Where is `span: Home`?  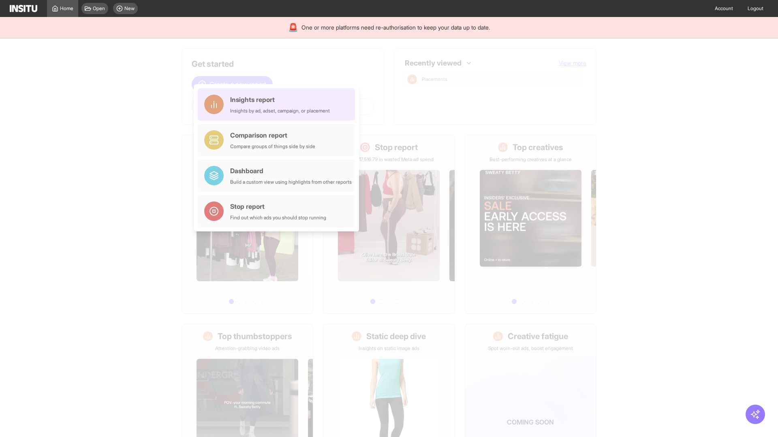
span: Home is located at coordinates (66, 9).